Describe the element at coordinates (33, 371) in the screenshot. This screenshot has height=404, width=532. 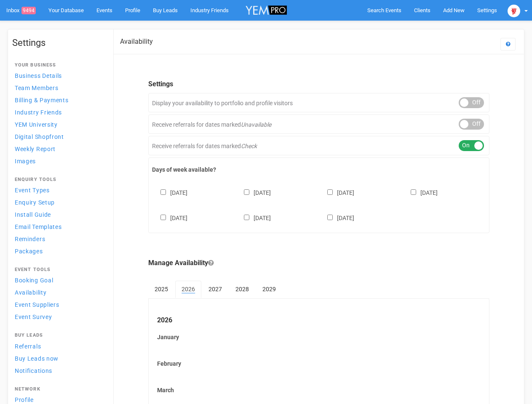
I see `span: Notifications` at that location.